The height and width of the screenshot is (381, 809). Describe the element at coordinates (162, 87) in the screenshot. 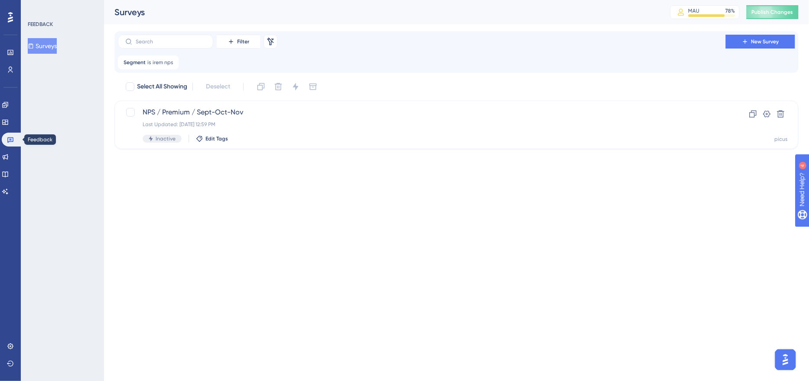

I see `span: Select All Showing` at that location.